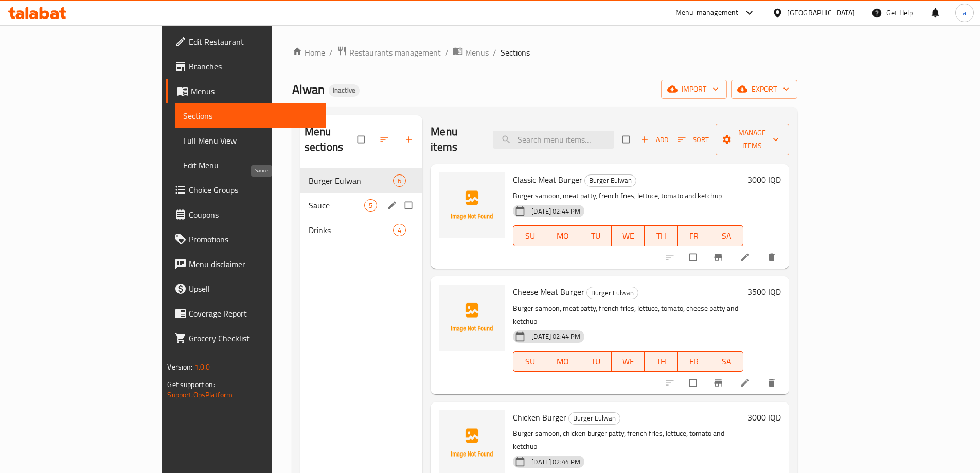 This screenshot has width=980, height=473. Describe the element at coordinates (331, 140) in the screenshot. I see `h2: Menu sections` at that location.